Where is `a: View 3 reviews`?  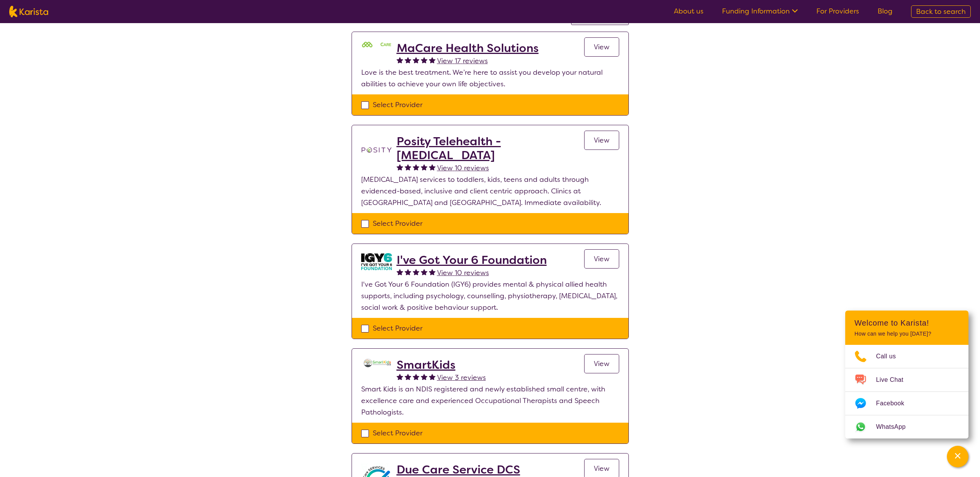
a: View 3 reviews is located at coordinates (461, 378).